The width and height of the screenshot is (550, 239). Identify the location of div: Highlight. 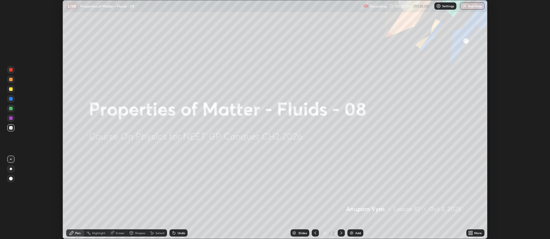
(99, 233).